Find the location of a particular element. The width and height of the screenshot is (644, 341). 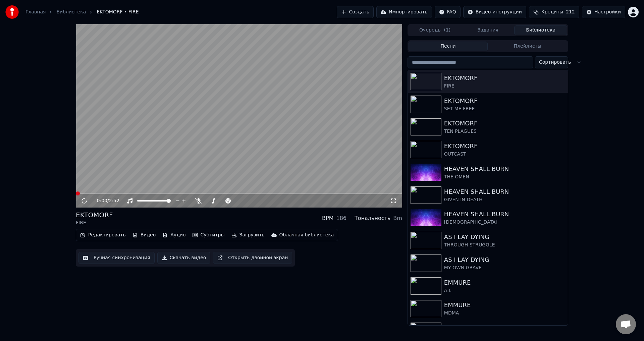

button: Скачать видео is located at coordinates (184, 258).